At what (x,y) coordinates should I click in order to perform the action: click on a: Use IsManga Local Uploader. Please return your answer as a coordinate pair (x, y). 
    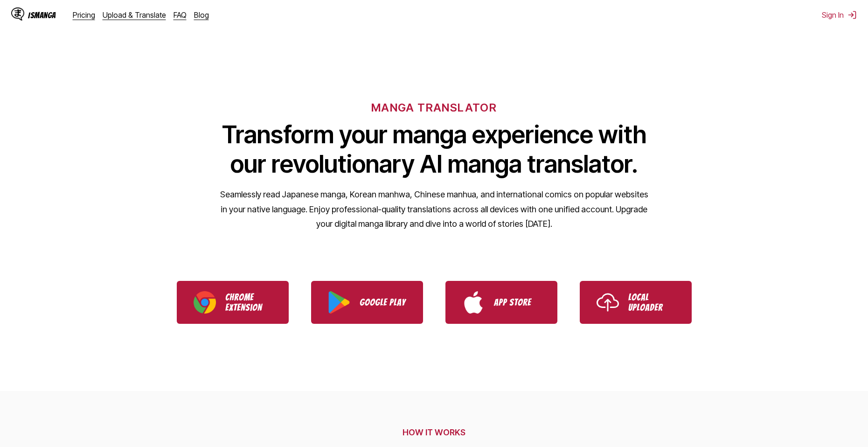
    Looking at the image, I should click on (636, 302).